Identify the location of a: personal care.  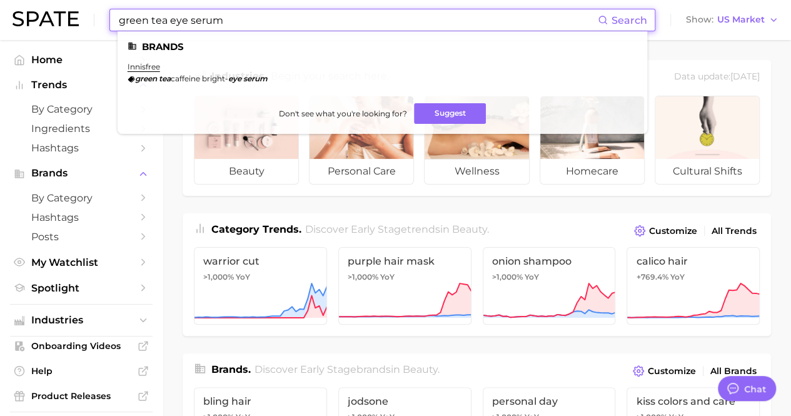
(361, 140).